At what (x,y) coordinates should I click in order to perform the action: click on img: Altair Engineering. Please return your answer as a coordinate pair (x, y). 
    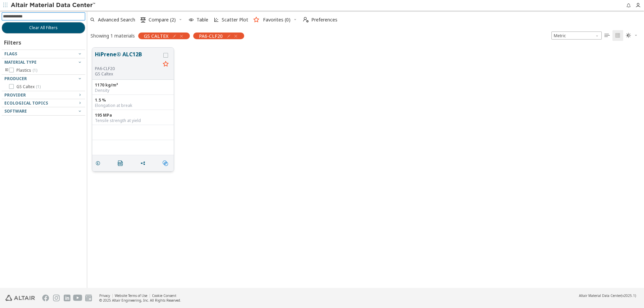
    Looking at the image, I should click on (20, 298).